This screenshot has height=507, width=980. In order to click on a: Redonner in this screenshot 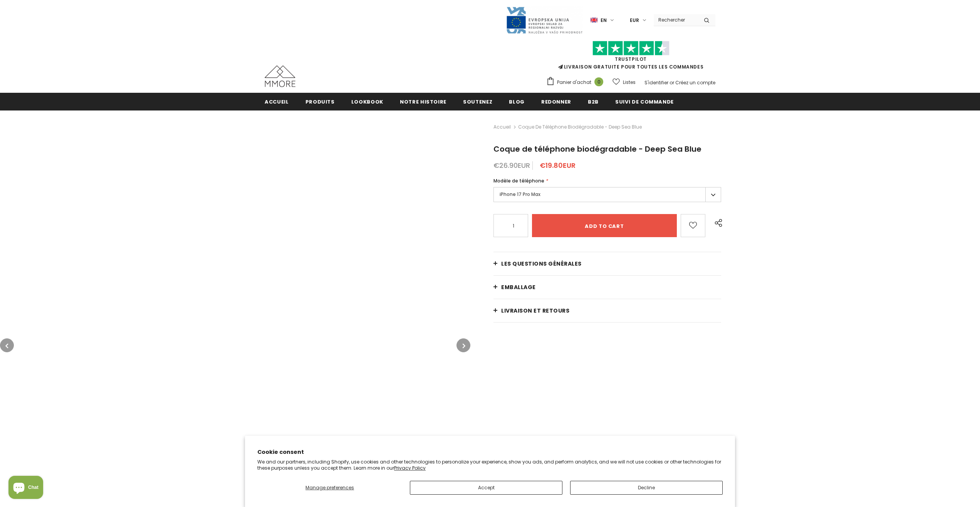, I will do `click(556, 101)`.